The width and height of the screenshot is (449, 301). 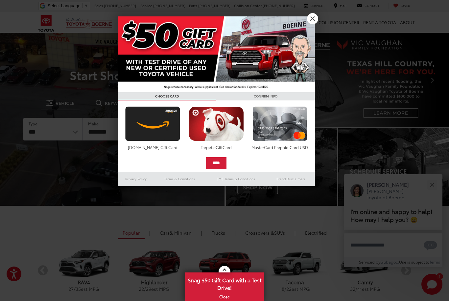 What do you see at coordinates (179, 179) in the screenshot?
I see `a: Terms & Conditions` at bounding box center [179, 179].